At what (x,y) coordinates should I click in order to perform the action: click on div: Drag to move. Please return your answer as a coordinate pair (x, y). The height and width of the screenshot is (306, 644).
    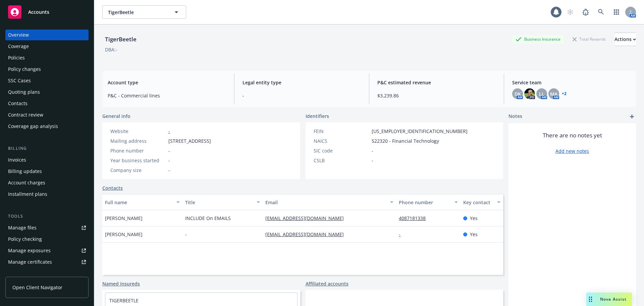
    Looking at the image, I should click on (590, 299).